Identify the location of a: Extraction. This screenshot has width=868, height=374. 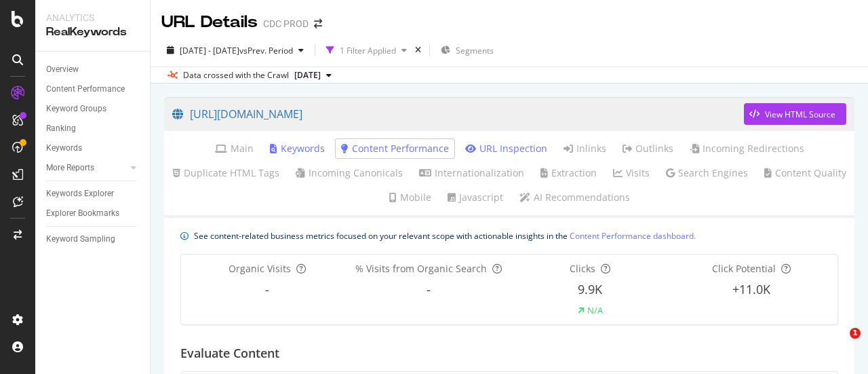
(569, 173).